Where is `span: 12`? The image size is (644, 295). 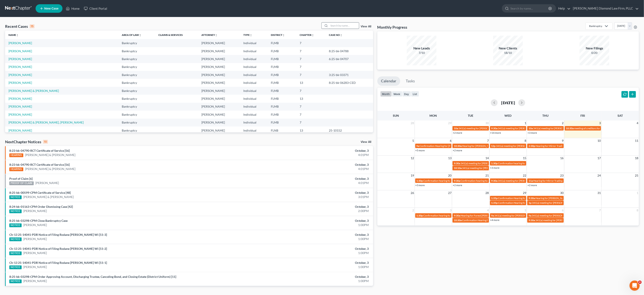
span: 12 is located at coordinates (413, 158).